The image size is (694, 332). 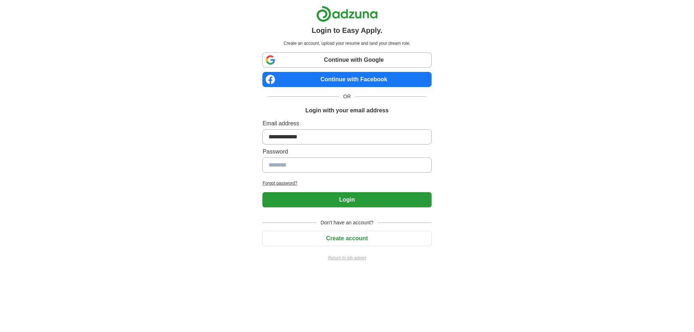 What do you see at coordinates (347, 258) in the screenshot?
I see `a: Return to job advert` at bounding box center [347, 258].